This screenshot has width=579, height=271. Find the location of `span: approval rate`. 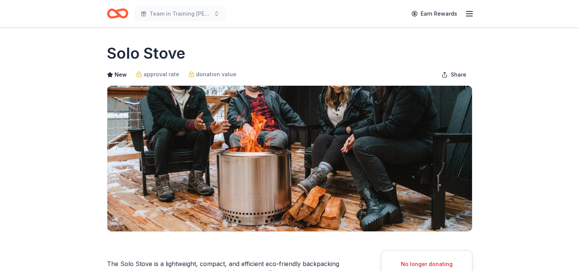

span: approval rate is located at coordinates (161, 74).